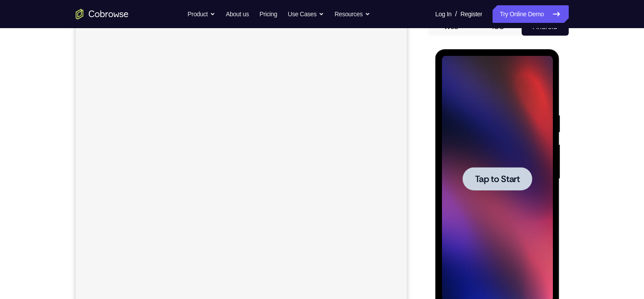 The width and height of the screenshot is (644, 299). Describe the element at coordinates (201, 14) in the screenshot. I see `button: Product` at that location.